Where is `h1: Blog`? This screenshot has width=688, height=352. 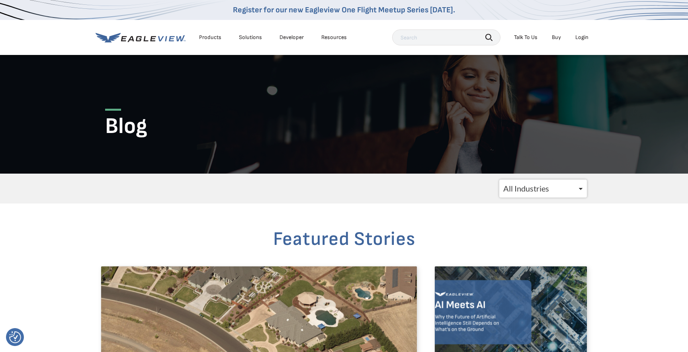 h1: Blog is located at coordinates (344, 125).